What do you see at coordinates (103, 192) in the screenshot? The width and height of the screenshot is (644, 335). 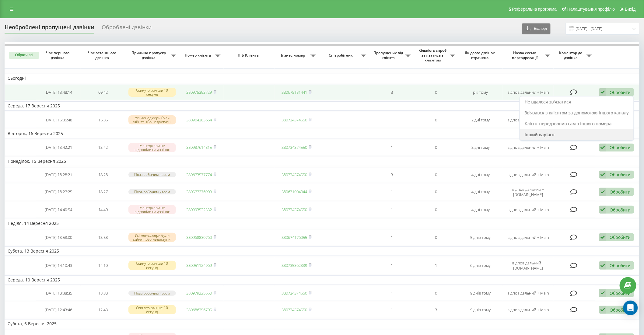 I see `td: 18:27` at bounding box center [103, 192].